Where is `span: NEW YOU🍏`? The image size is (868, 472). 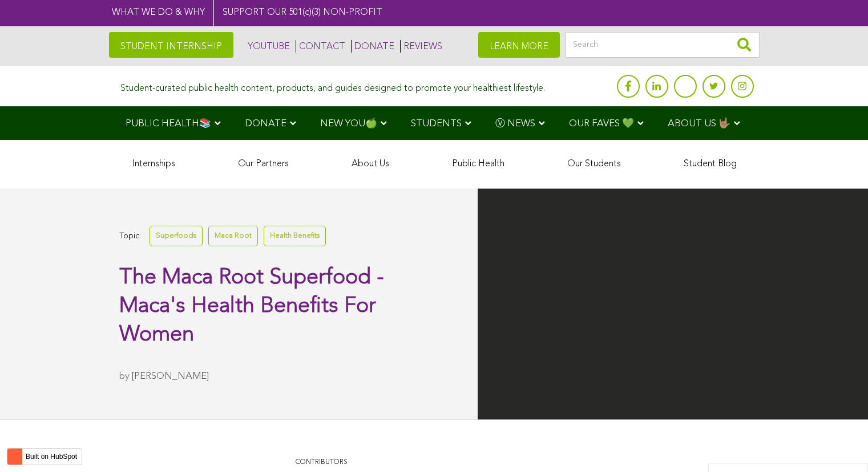 span: NEW YOU🍏 is located at coordinates (349, 123).